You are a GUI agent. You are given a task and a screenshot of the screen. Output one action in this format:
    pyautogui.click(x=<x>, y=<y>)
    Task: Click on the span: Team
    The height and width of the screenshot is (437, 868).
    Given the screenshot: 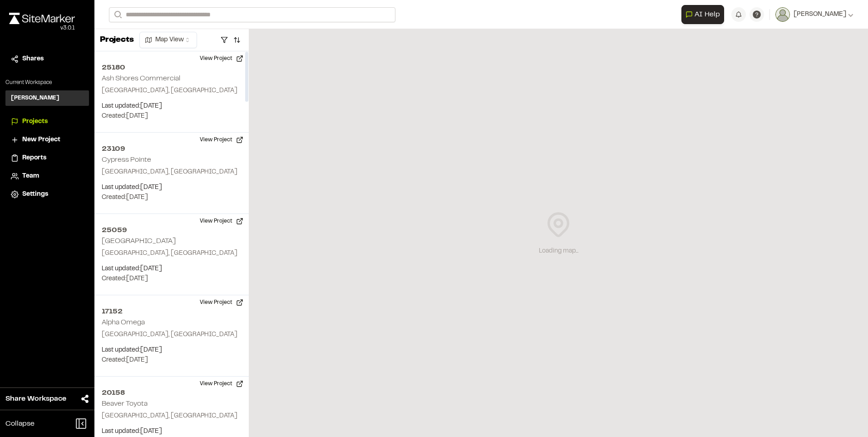 What is the action you would take?
    pyautogui.click(x=31, y=176)
    